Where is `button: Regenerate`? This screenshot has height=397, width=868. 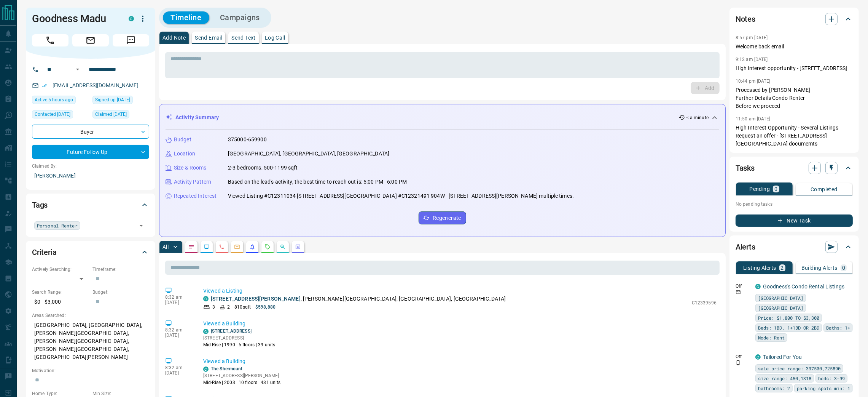 button: Regenerate is located at coordinates (442, 218).